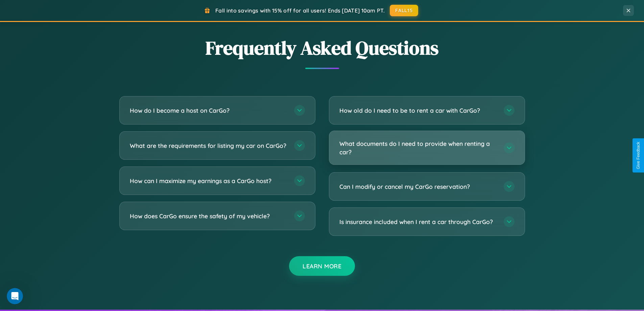 The height and width of the screenshot is (311, 644). Describe the element at coordinates (322, 48) in the screenshot. I see `h2: Frequently Asked Questions` at that location.